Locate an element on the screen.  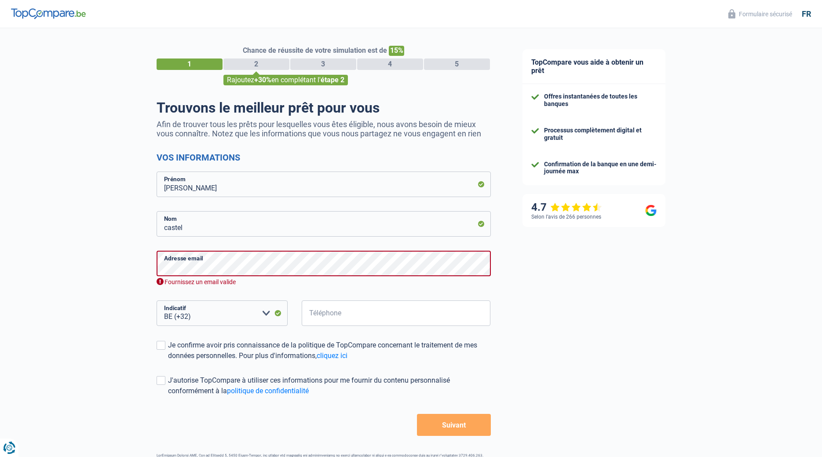
span: +30% is located at coordinates (263, 80).